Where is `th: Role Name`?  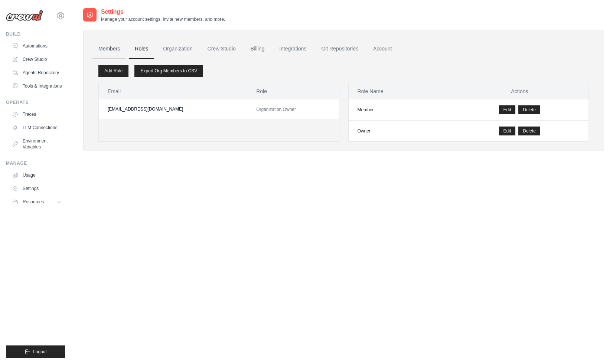
th: Role Name is located at coordinates (400, 91).